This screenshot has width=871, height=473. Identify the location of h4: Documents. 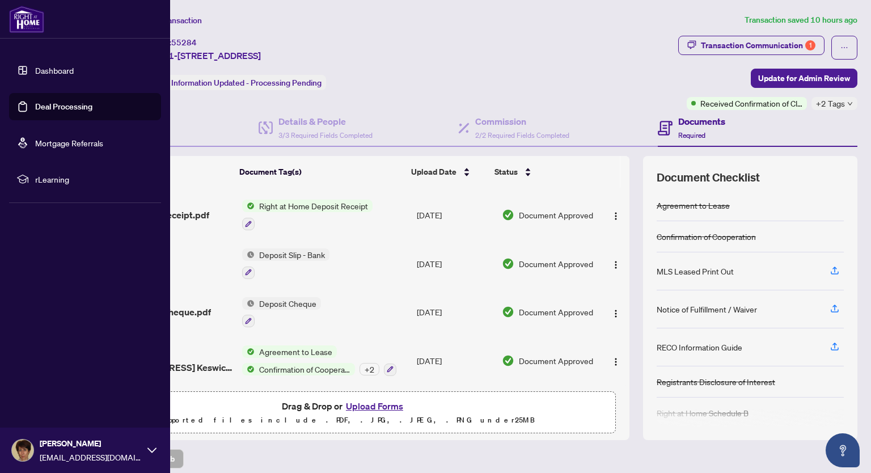
(701, 121).